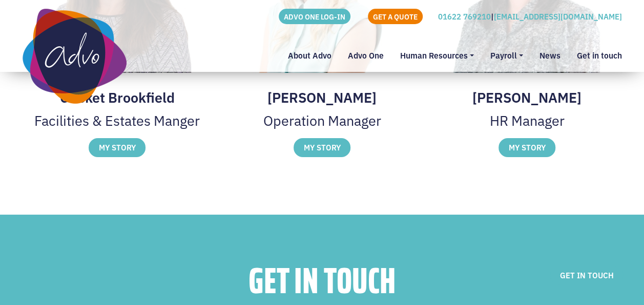 The width and height of the screenshot is (644, 305). I want to click on a: About Advo, so click(310, 58).